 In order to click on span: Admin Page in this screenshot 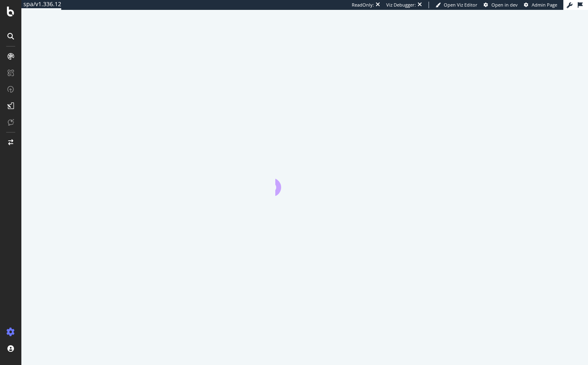, I will do `click(544, 5)`.